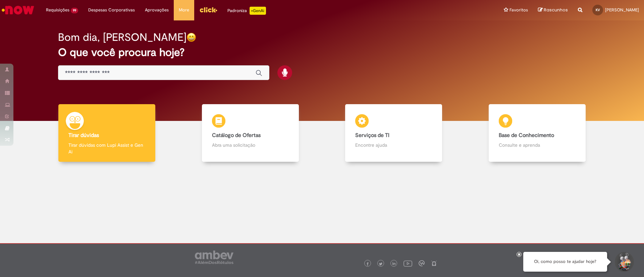 The image size is (644, 277). What do you see at coordinates (236, 136) in the screenshot?
I see `b: Catálogo de Ofertas` at bounding box center [236, 136].